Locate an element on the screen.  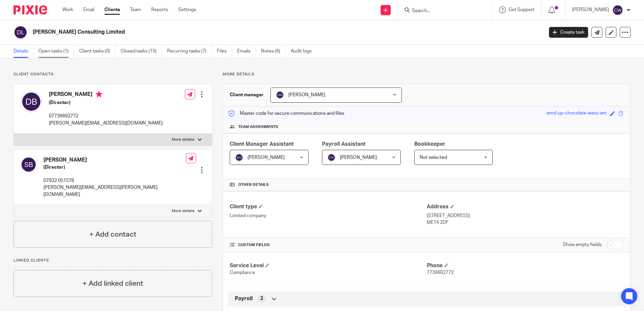
h4: CUSTOM FIELDS is located at coordinates (328, 245).